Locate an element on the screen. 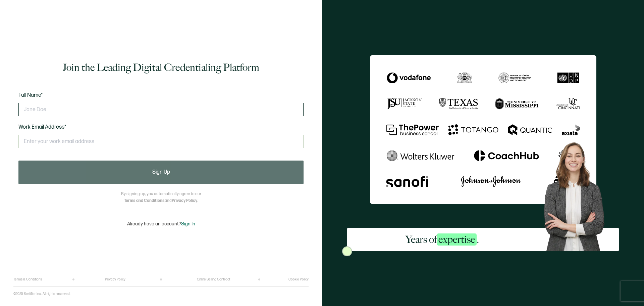  a: Online Selling Contract is located at coordinates (213, 279).